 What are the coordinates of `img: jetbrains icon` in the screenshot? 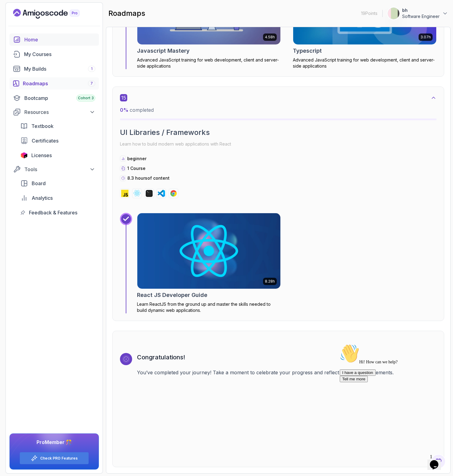 It's located at (24, 155).